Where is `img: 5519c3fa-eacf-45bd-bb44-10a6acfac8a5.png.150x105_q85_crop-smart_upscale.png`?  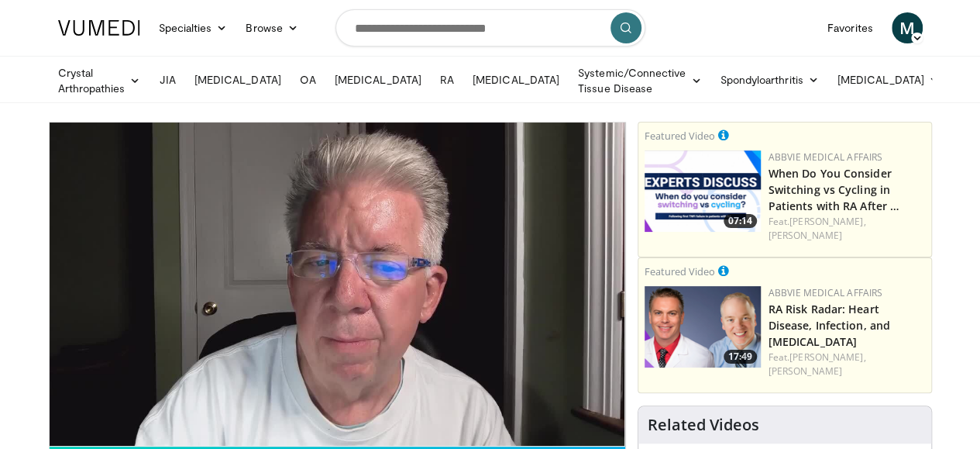
img: 5519c3fa-eacf-45bd-bb44-10a6acfac8a5.png.150x105_q85_crop-smart_upscale.png is located at coordinates (703, 190).